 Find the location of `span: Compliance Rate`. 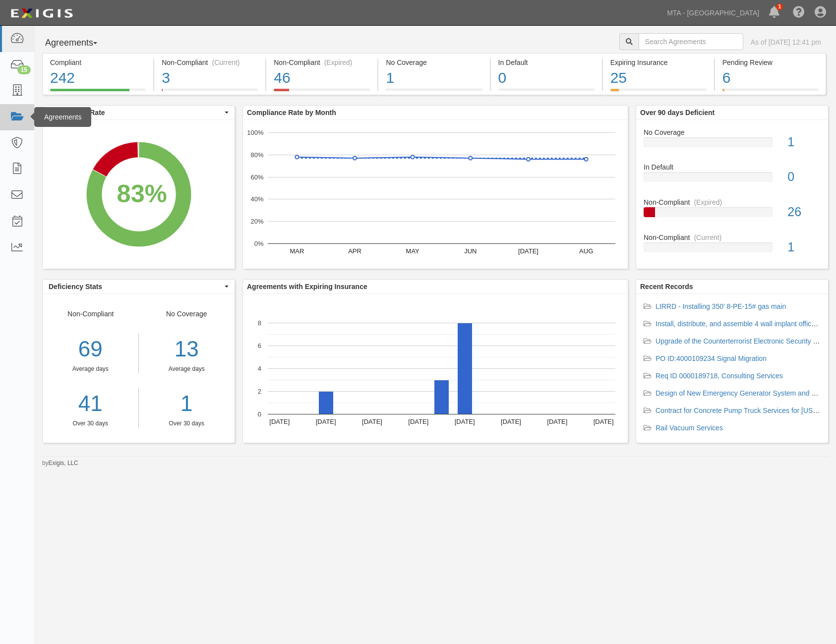

span: Compliance Rate is located at coordinates (135, 112).